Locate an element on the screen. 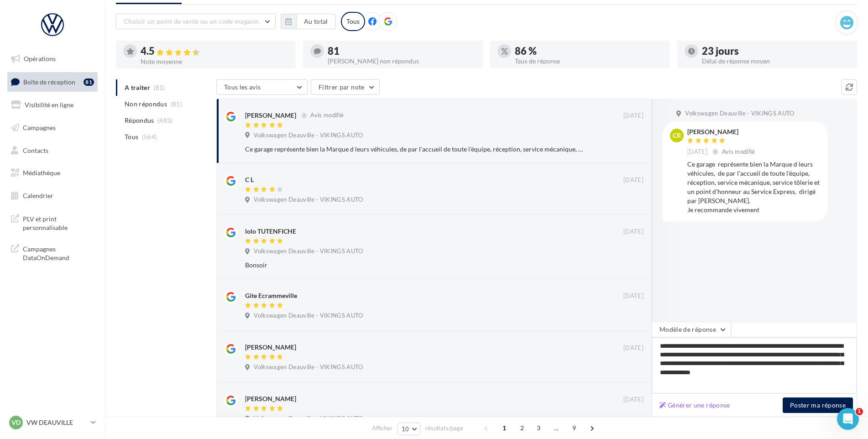 This screenshot has height=439, width=868. span: (564) is located at coordinates (150, 137).